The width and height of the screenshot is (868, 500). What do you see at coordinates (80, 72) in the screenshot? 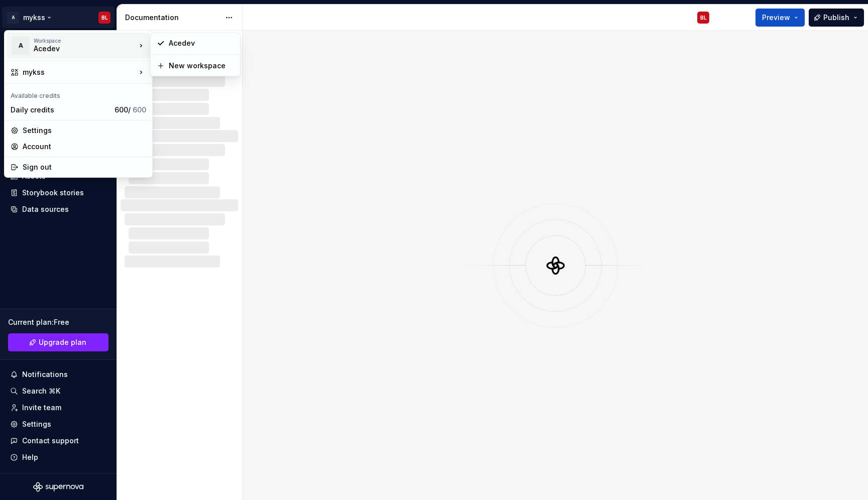
I see `div: mykss` at bounding box center [80, 72].